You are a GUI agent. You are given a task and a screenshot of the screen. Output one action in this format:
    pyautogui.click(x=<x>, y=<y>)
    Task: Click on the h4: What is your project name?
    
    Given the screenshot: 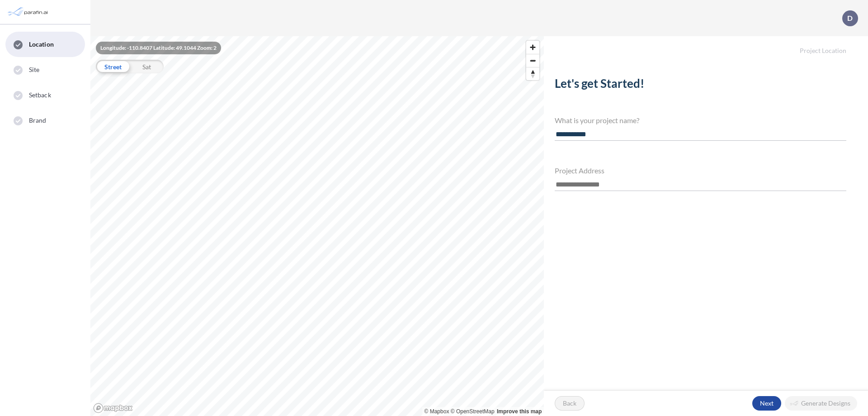 What is the action you would take?
    pyautogui.click(x=700, y=120)
    